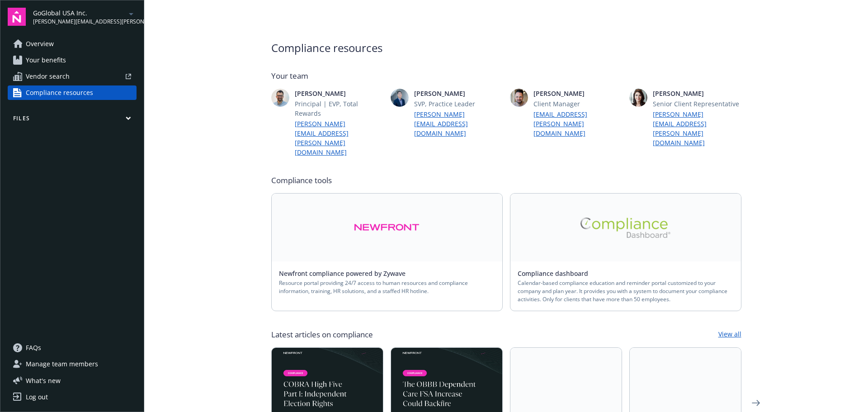  Describe the element at coordinates (43, 380) in the screenshot. I see `span: What ' s new` at that location.